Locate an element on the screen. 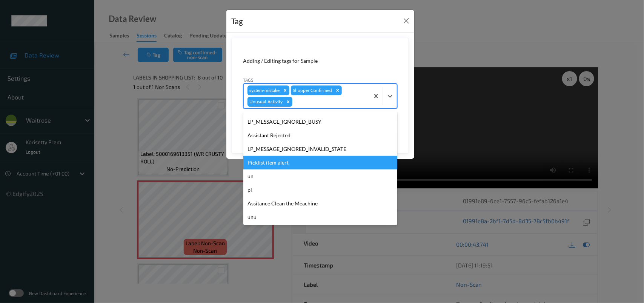 The height and width of the screenshot is (303, 644). div: system-mistake is located at coordinates (264, 90).